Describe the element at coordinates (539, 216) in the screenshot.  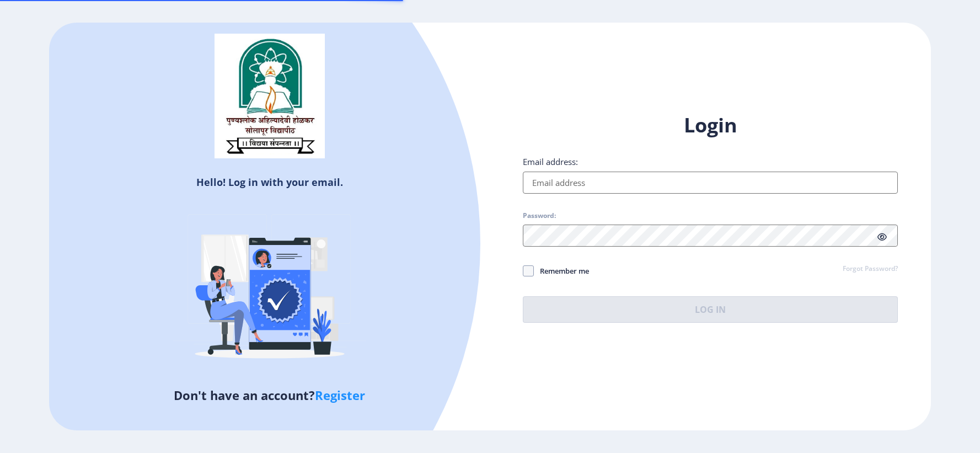
I see `label: Password:` at that location.